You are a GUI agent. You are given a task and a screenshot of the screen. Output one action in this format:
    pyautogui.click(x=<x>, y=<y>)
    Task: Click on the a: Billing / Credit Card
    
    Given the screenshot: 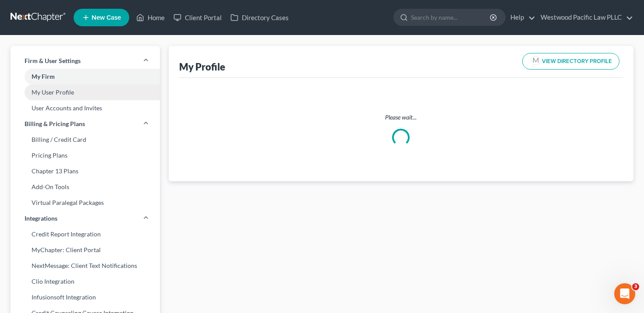 What is the action you would take?
    pyautogui.click(x=85, y=140)
    